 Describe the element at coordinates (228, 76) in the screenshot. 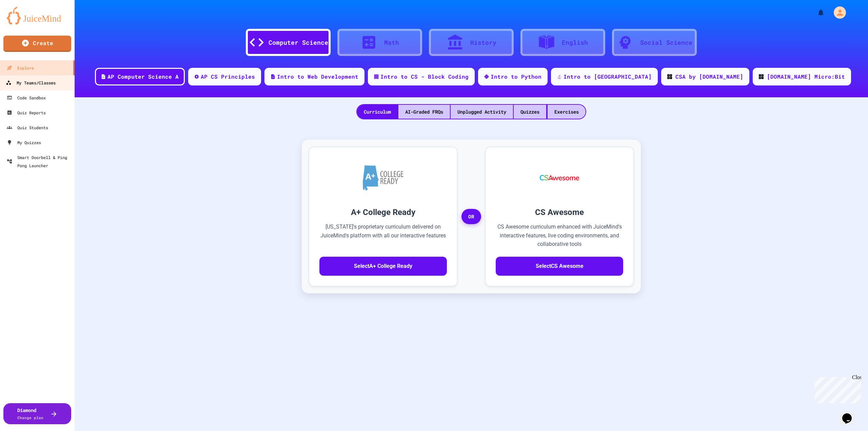

I see `div: AP CS Principles` at that location.